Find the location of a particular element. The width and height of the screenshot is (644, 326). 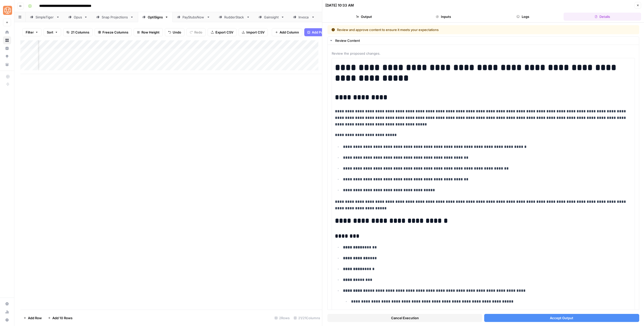

a: Home is located at coordinates (7, 32).